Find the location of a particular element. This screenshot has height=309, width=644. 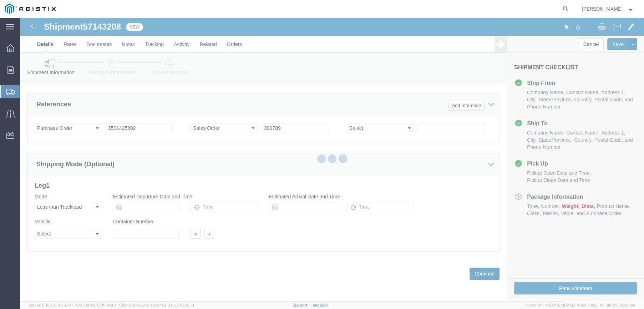

img: logo is located at coordinates (30, 9).